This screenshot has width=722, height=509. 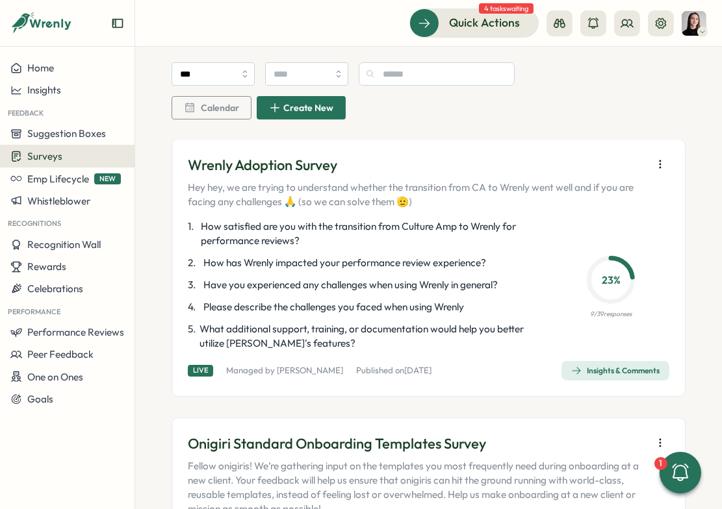 What do you see at coordinates (40, 68) in the screenshot?
I see `span: Home` at bounding box center [40, 68].